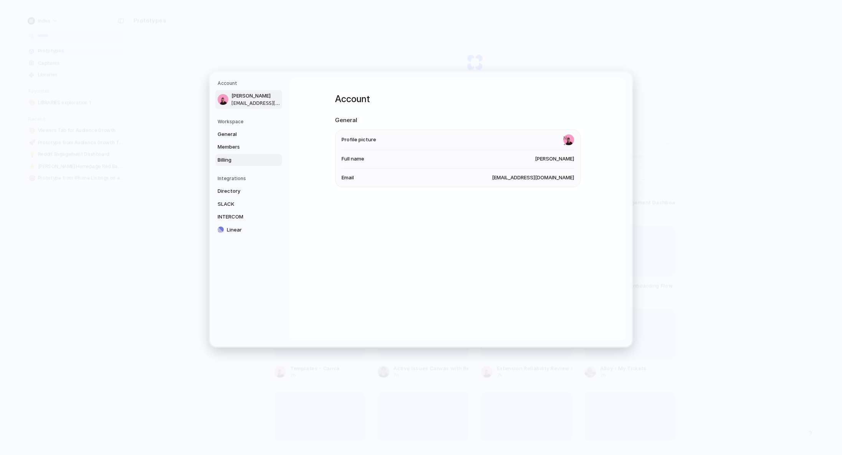 This screenshot has width=842, height=455. Describe the element at coordinates (242, 147) in the screenshot. I see `span: Members` at that location.